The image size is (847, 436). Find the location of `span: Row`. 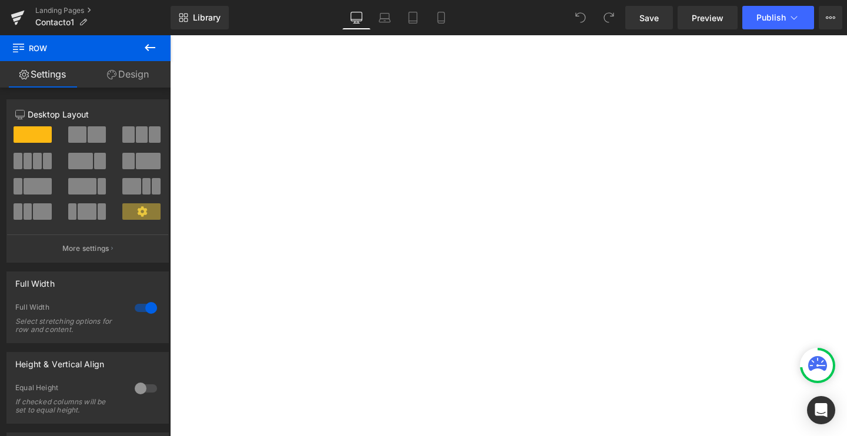

span: Row is located at coordinates (71, 48).